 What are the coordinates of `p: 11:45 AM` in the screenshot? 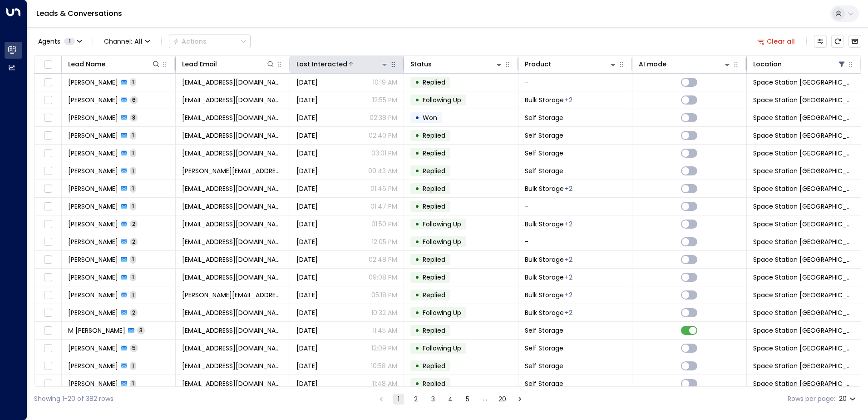 It's located at (385, 330).